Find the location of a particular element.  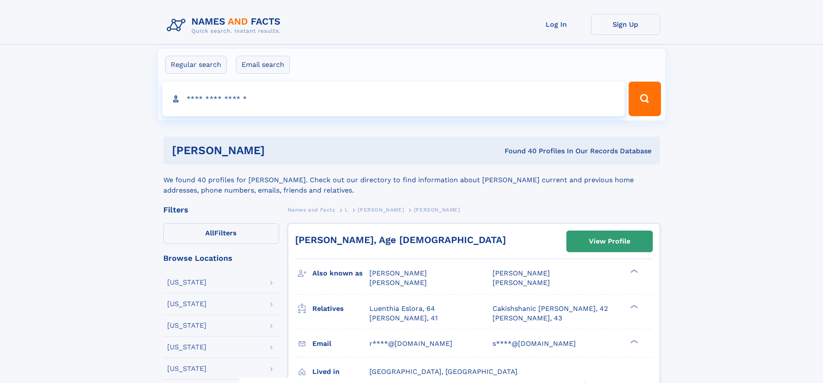

input: search input is located at coordinates (394, 99).